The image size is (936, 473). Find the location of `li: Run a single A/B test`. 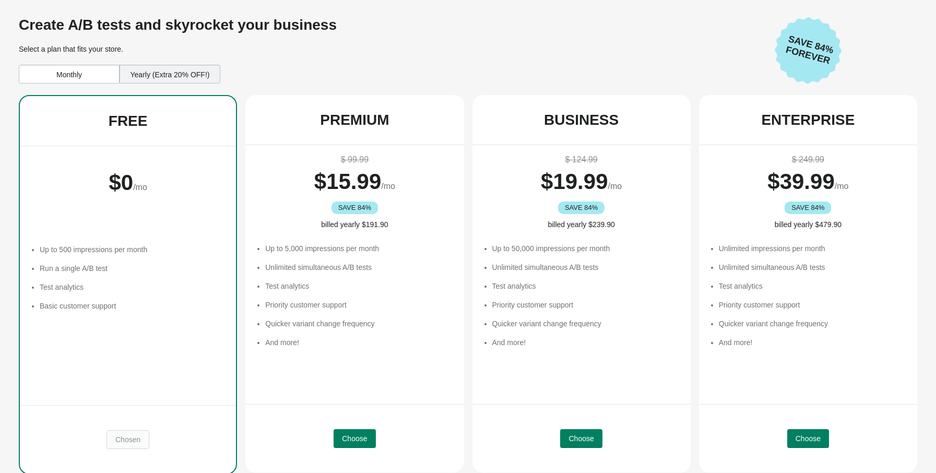

li: Run a single A/B test is located at coordinates (133, 268).